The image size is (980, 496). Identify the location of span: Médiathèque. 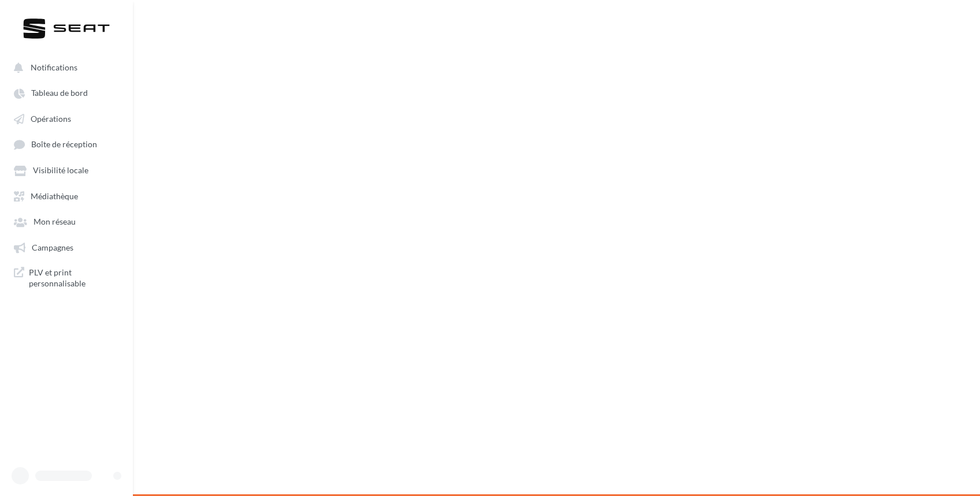
(55, 196).